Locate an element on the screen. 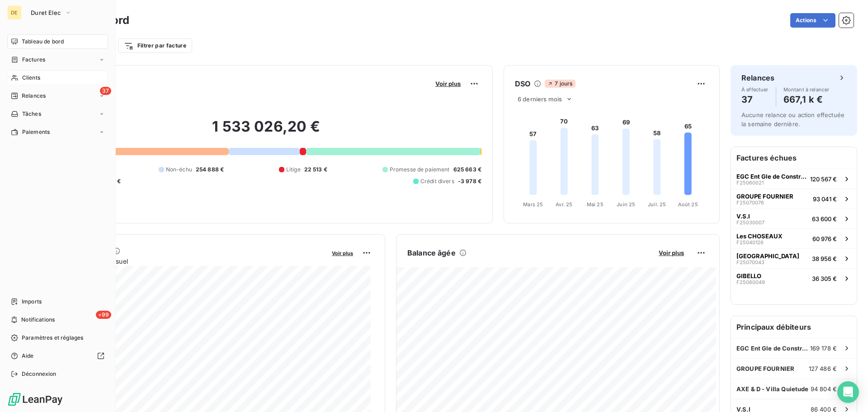  span: 6 derniers mois is located at coordinates (540, 99).